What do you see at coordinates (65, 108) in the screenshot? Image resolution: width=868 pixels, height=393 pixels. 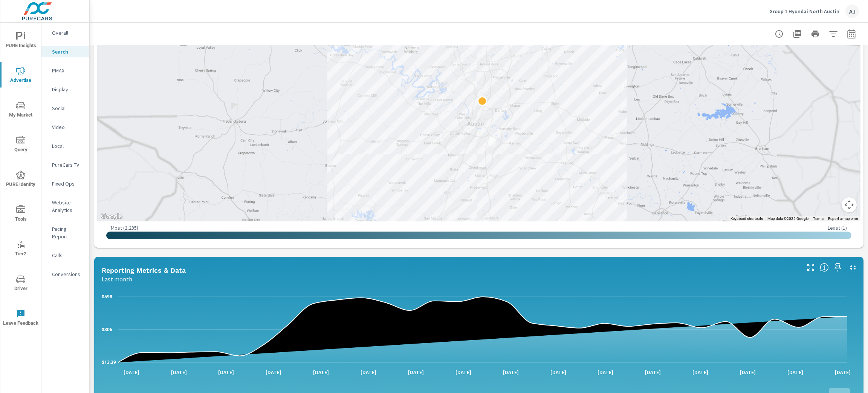 I see `div: Social` at bounding box center [65, 108].